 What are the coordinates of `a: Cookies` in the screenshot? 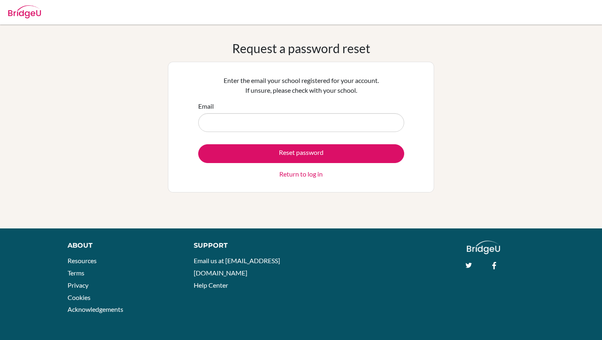 It's located at (79, 298).